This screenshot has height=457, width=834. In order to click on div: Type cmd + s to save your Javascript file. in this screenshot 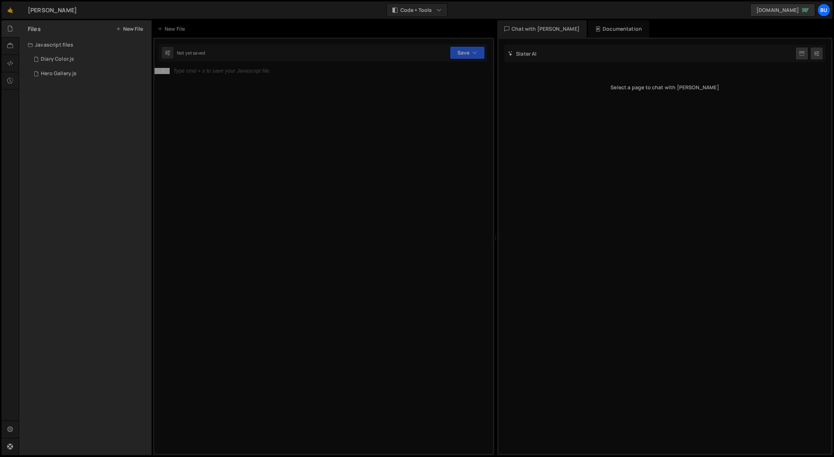, I will do `click(222, 71)`.